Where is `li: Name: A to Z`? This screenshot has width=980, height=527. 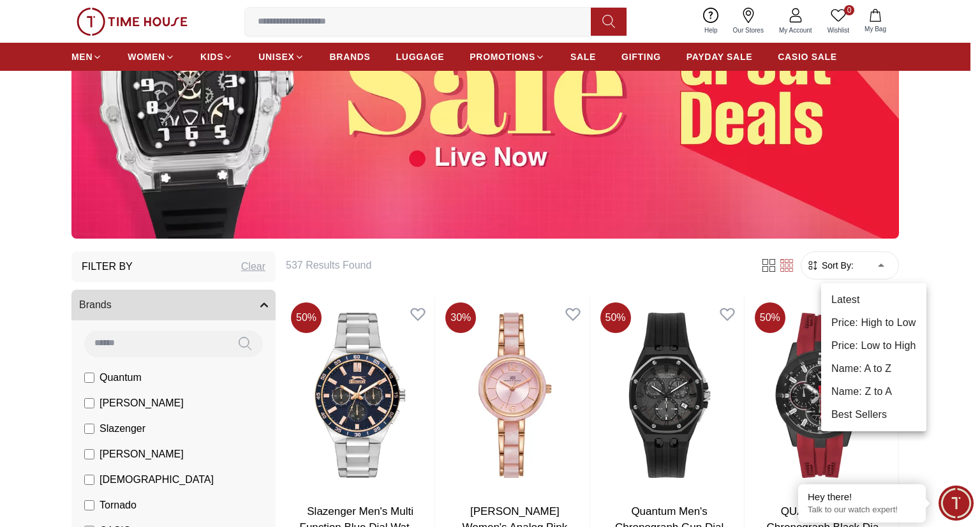
li: Name: A to Z is located at coordinates (874, 368).